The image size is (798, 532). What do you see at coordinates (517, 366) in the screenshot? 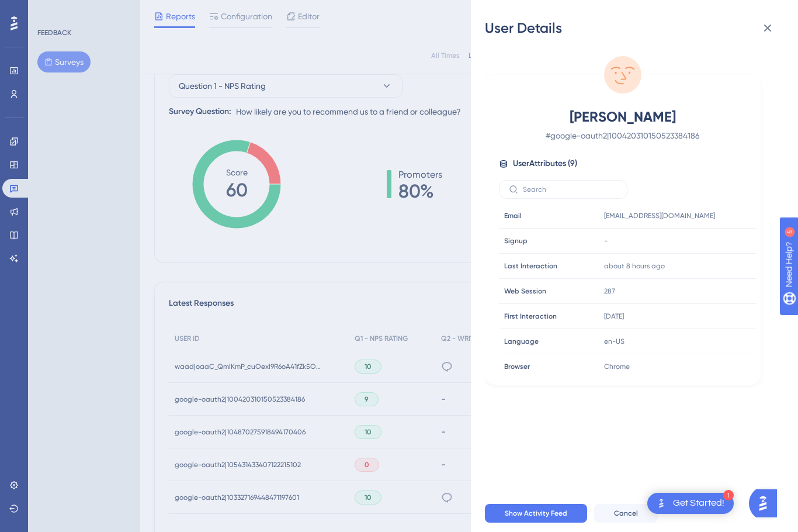
I see `span: Browser` at bounding box center [517, 366].